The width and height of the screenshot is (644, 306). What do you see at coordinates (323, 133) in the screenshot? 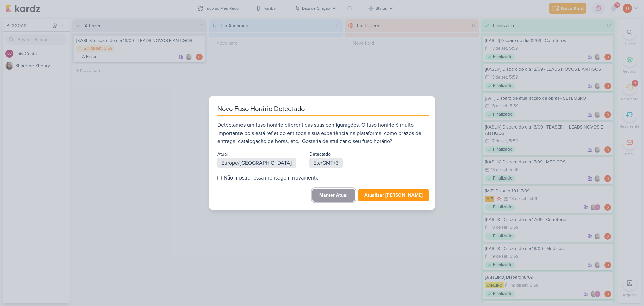
I see `div: Detectamos um fuso horário diferent das suas configurações. O fuso horário é muito importante poi...` at bounding box center [323, 133].